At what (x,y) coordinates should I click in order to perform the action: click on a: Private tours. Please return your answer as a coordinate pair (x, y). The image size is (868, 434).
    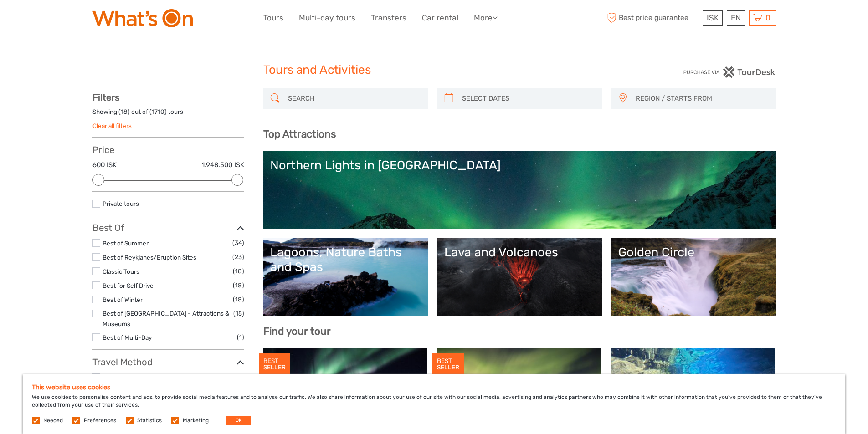
    Looking at the image, I should click on (121, 204).